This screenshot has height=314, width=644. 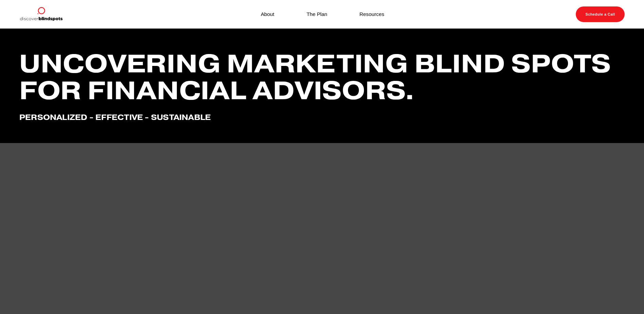 I want to click on a: Discover Blind Spots, so click(x=41, y=15).